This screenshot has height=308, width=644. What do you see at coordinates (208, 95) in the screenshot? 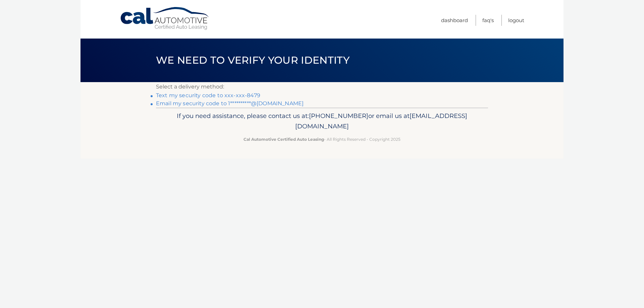
I see `a: Text my security code to xxx-xxx-8479` at bounding box center [208, 95].